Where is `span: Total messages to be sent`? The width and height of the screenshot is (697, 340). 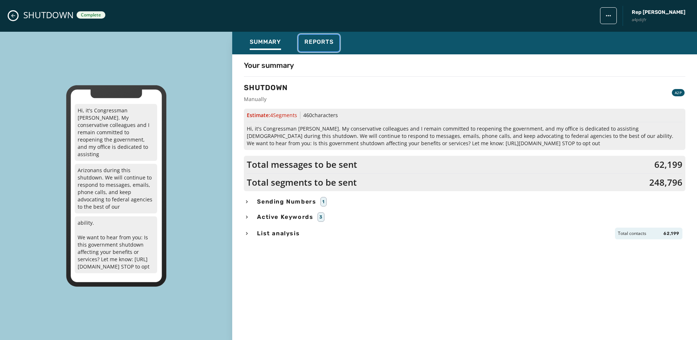
span: Total messages to be sent is located at coordinates (302, 164).